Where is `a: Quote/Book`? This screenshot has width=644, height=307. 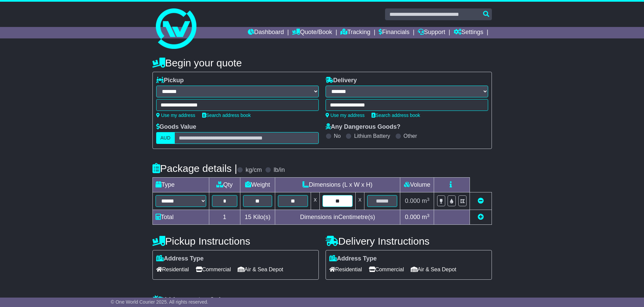 a: Quote/Book is located at coordinates (312, 32).